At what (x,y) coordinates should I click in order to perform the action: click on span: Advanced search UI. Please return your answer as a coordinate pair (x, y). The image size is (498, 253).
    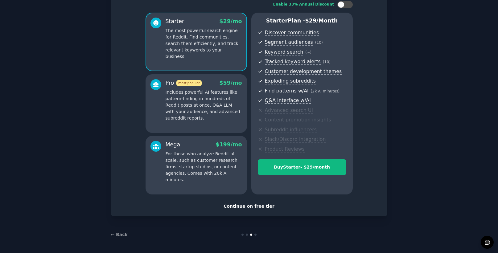
    Looking at the image, I should click on (289, 110).